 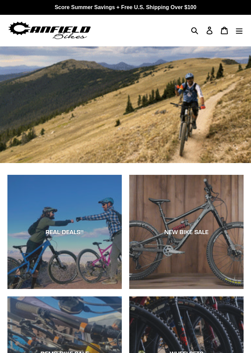 What do you see at coordinates (49, 30) in the screenshot?
I see `img: Canfield Bikes` at bounding box center [49, 30].